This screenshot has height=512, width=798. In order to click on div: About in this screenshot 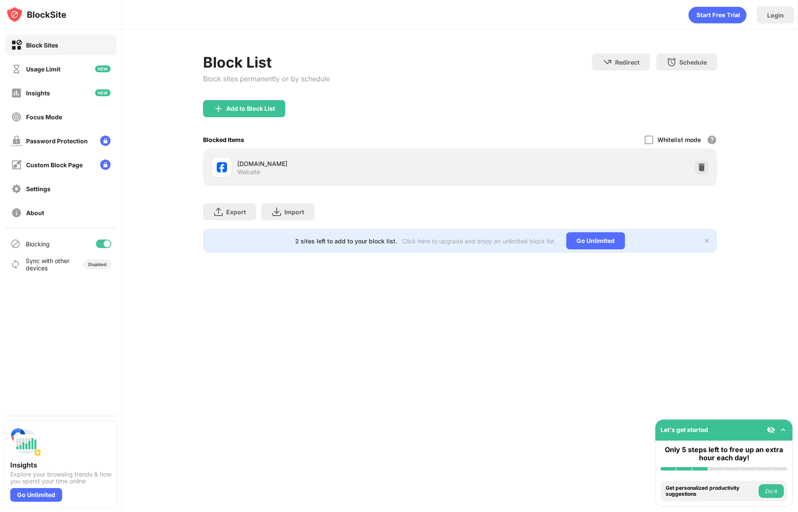, I will do `click(35, 213)`.